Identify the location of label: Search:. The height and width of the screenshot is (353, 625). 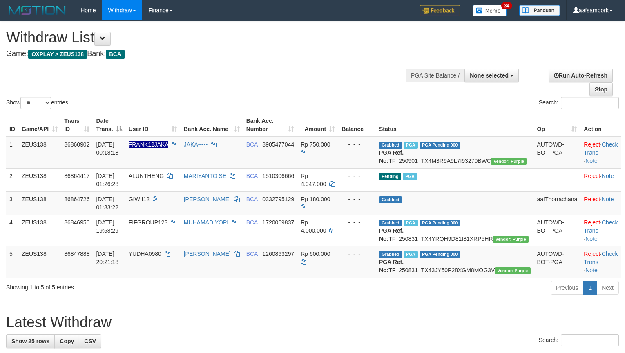
(579, 340).